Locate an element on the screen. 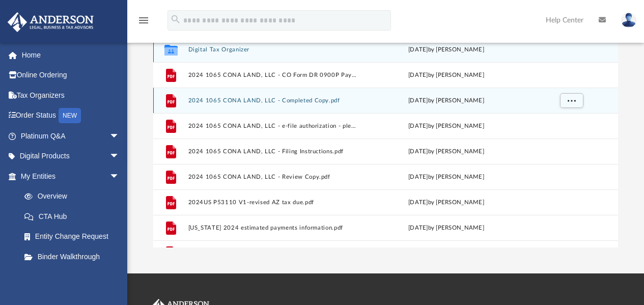 Image resolution: width=644 pixels, height=305 pixels. i: menu is located at coordinates (143, 21).